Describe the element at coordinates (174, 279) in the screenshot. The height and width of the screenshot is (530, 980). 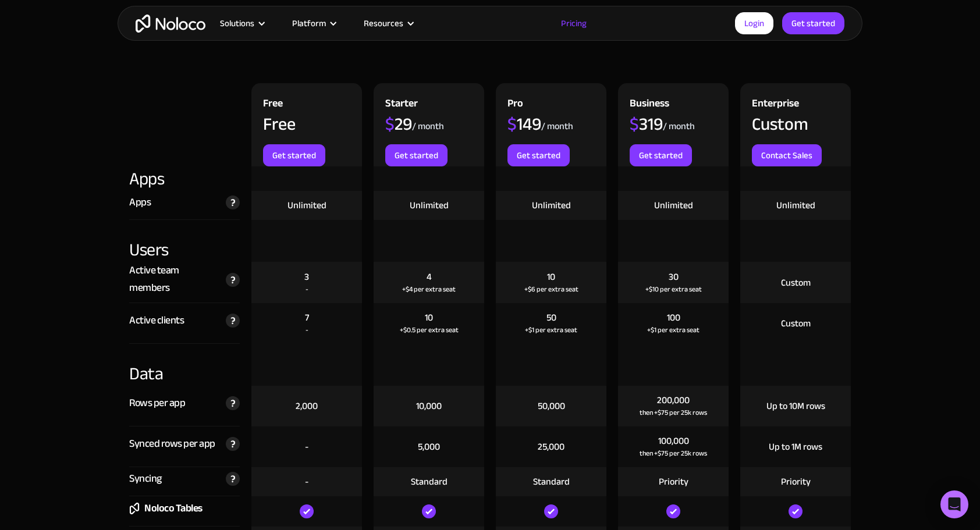
I see `div: Active team members` at that location.